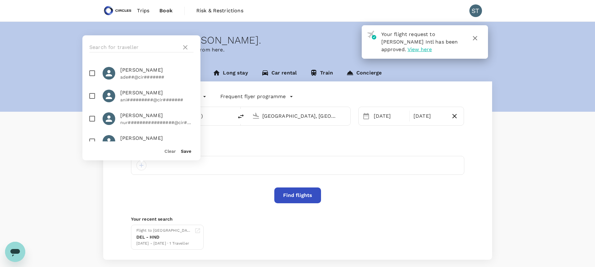 The height and width of the screenshot is (267, 595). Describe the element at coordinates (157, 100) in the screenshot. I see `p: ani#########@cir#######` at that location.